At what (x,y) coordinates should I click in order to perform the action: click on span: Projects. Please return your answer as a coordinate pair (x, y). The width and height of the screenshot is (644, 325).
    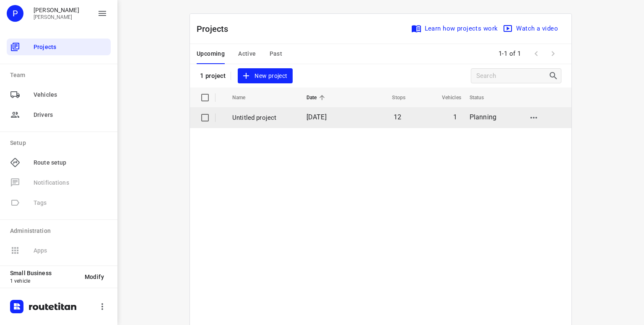
    Looking at the image, I should click on (71, 47).